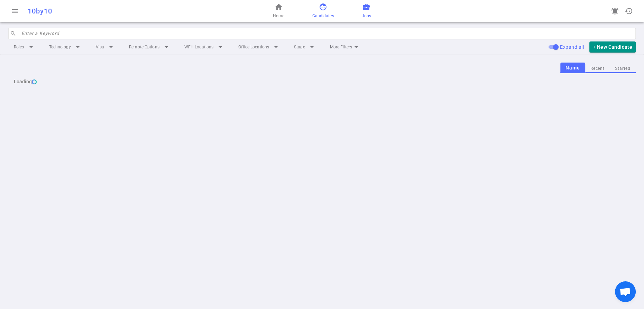 This screenshot has height=309, width=644. Describe the element at coordinates (613, 47) in the screenshot. I see `a: + New Candidate` at that location.